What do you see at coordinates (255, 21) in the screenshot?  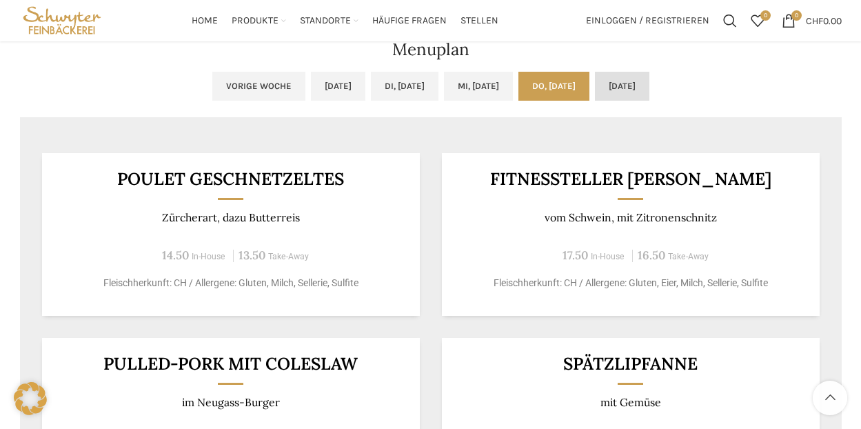 I see `span: Produkte` at bounding box center [255, 21].